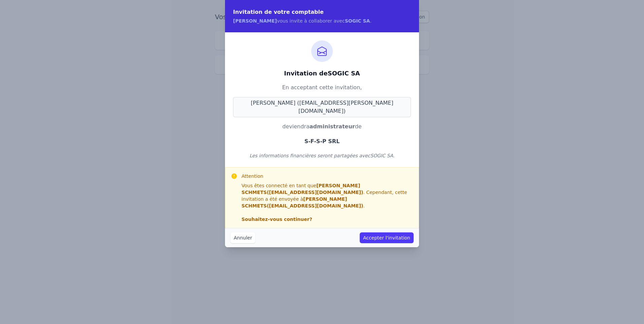 Image resolution: width=644 pixels, height=324 pixels. What do you see at coordinates (322, 73) in the screenshot?
I see `h3: Invitation de SOGIC SA` at bounding box center [322, 73].